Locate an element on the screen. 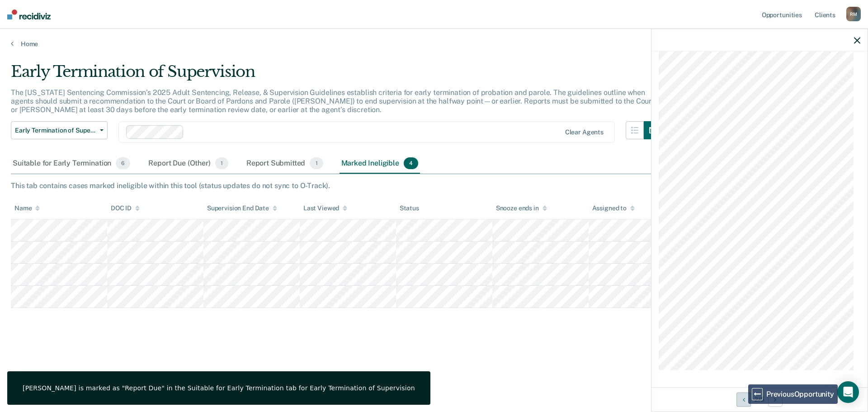  div: Report Submitted is located at coordinates (285, 163).